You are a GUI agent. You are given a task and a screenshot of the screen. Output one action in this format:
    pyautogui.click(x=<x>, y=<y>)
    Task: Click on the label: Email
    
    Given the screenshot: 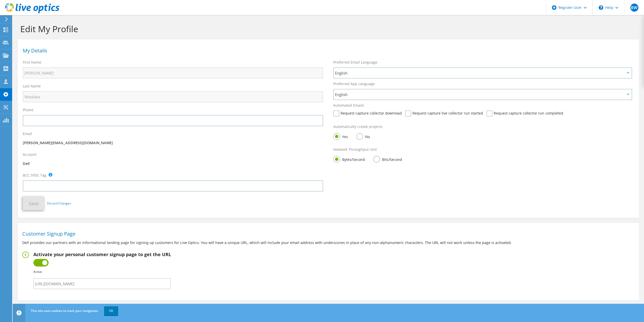 What is the action you would take?
    pyautogui.click(x=28, y=134)
    